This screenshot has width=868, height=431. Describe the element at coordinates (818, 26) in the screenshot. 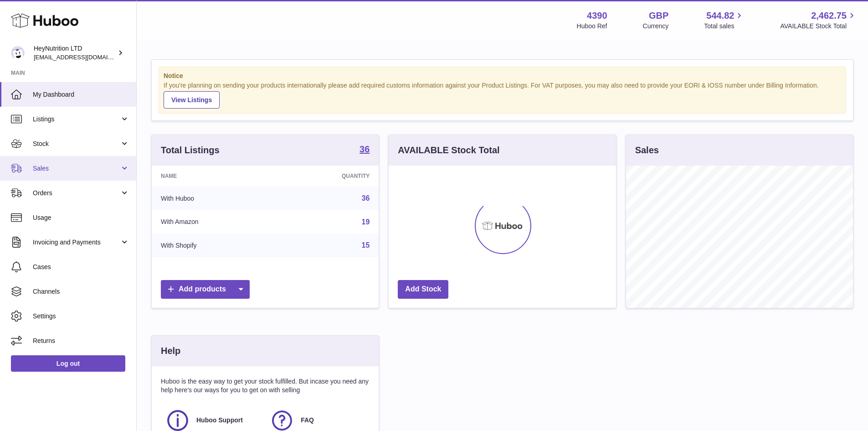

I see `span: AVAILABLE Stock Total` at that location.